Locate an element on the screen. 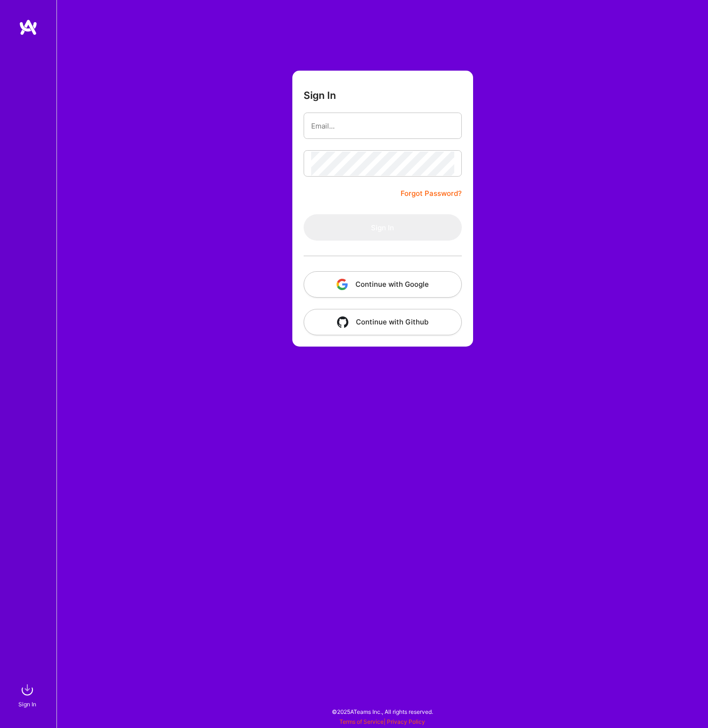 The image size is (708, 728). button: Sign In is located at coordinates (383, 228).